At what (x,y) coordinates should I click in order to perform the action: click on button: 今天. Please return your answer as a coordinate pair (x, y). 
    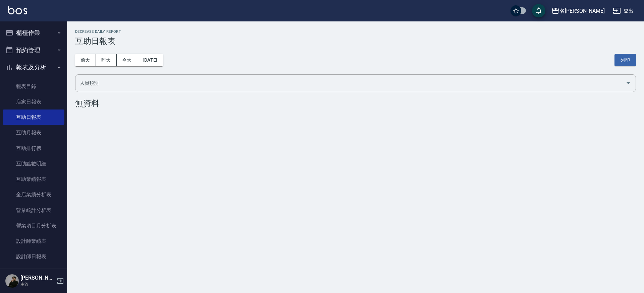
    Looking at the image, I should click on (127, 60).